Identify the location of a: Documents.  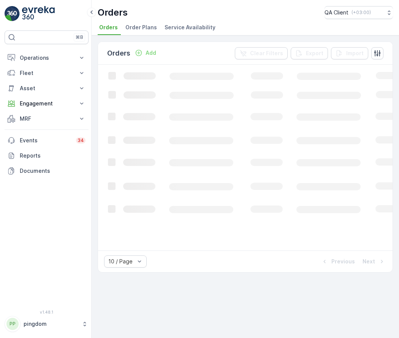
(46, 171).